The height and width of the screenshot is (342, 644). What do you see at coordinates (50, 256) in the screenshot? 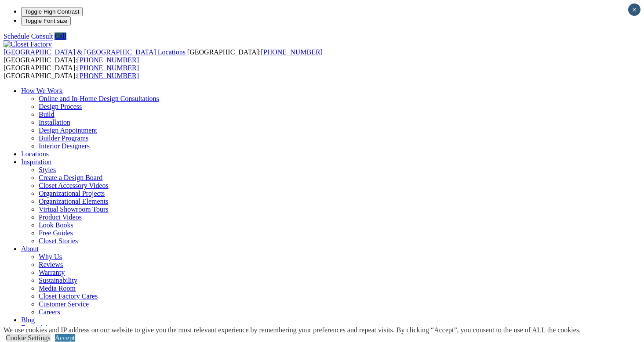
I see `a: Why Us` at bounding box center [50, 256].